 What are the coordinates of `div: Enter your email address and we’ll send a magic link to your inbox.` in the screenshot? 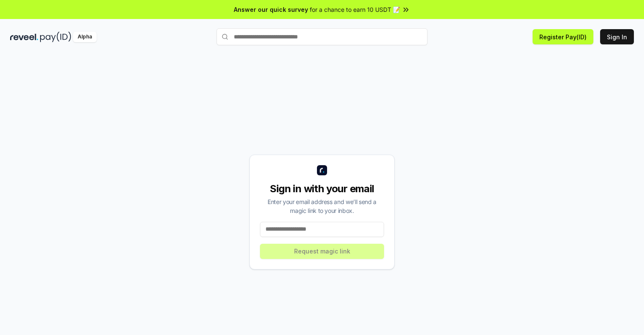 It's located at (322, 206).